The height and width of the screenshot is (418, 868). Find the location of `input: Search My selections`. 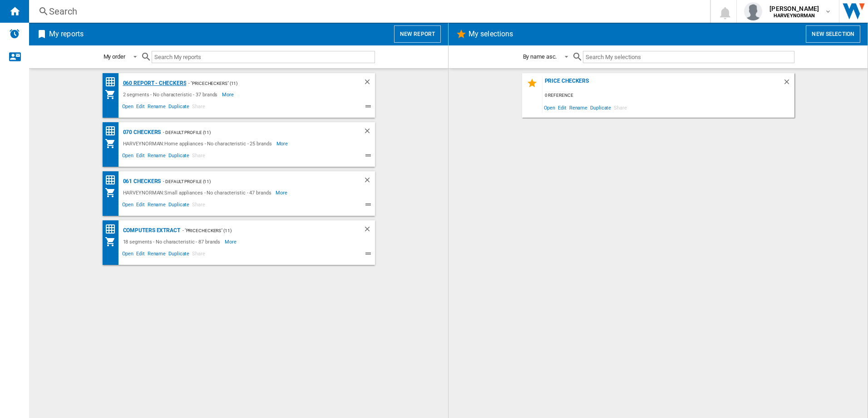

input: Search My selections is located at coordinates (688, 56).